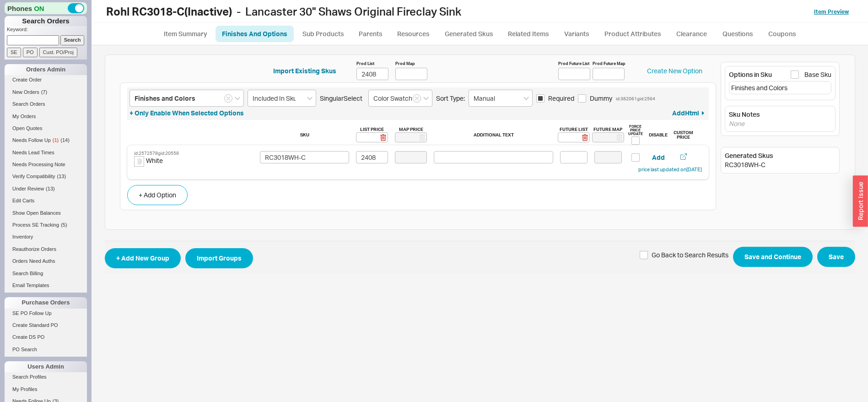 This screenshot has width=868, height=402. I want to click on a: Inventory, so click(46, 237).